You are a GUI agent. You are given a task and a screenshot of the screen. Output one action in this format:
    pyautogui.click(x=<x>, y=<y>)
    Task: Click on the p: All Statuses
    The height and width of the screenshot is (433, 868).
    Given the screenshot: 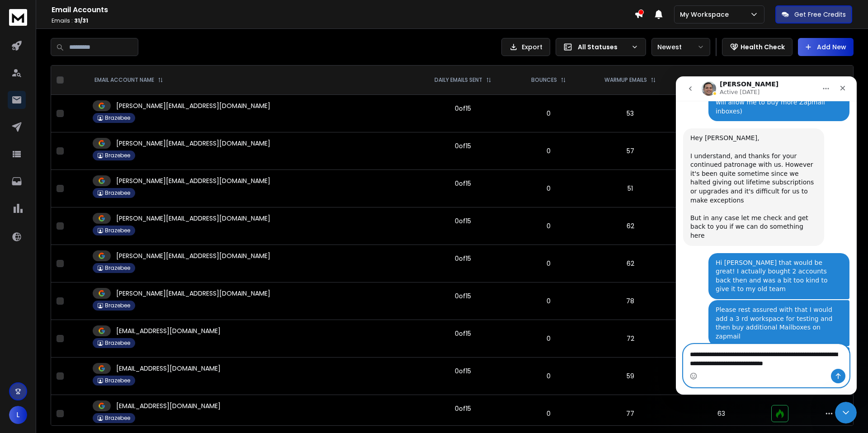 What is the action you would take?
    pyautogui.click(x=603, y=47)
    